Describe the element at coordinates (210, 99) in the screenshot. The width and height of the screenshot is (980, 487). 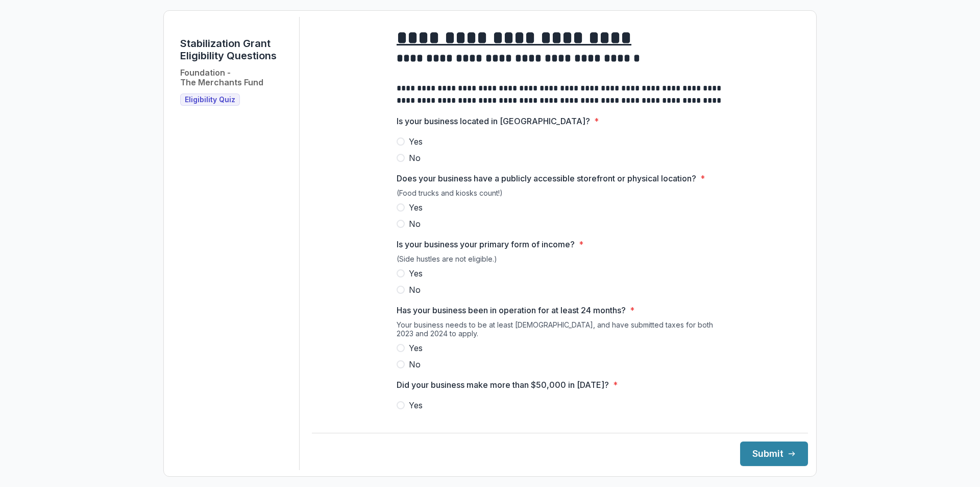
I see `span: Eligibility Quiz` at that location.